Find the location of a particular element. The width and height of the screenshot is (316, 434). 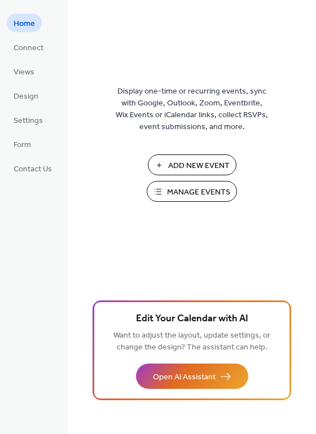

span: Views is located at coordinates (24, 72).